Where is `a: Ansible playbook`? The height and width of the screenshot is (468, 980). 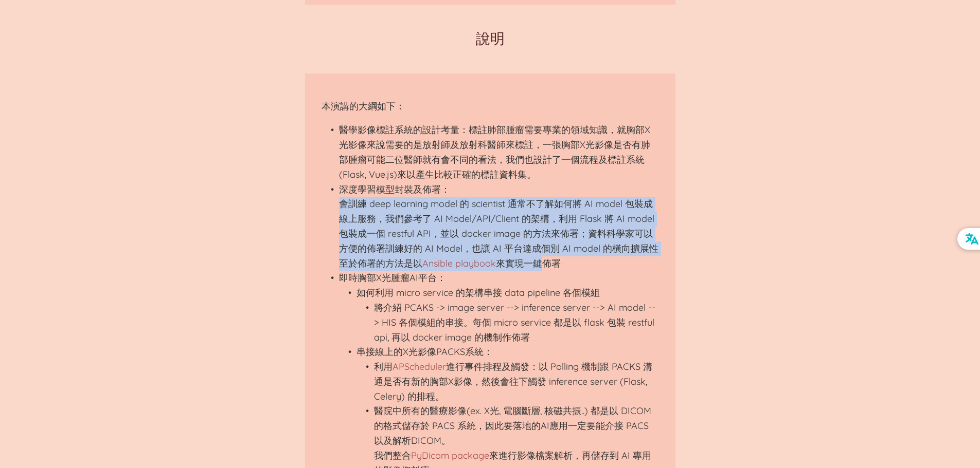 a: Ansible playbook is located at coordinates (459, 263).